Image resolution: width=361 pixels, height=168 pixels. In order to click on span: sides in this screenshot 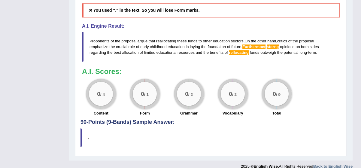, I will do `click(314, 47)`.